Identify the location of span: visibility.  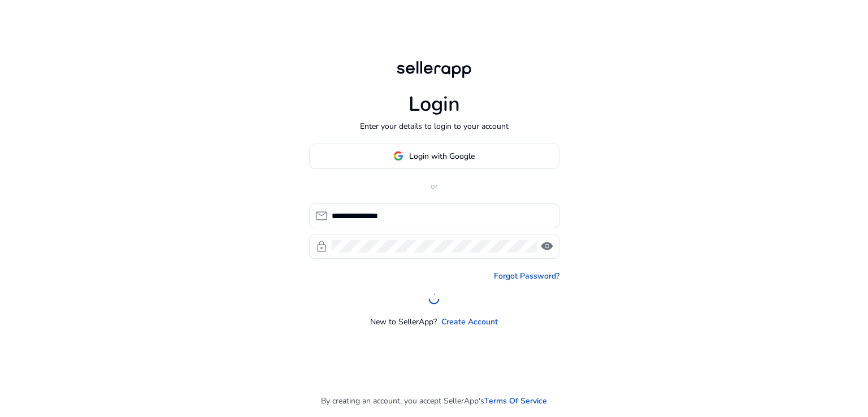
(547, 246).